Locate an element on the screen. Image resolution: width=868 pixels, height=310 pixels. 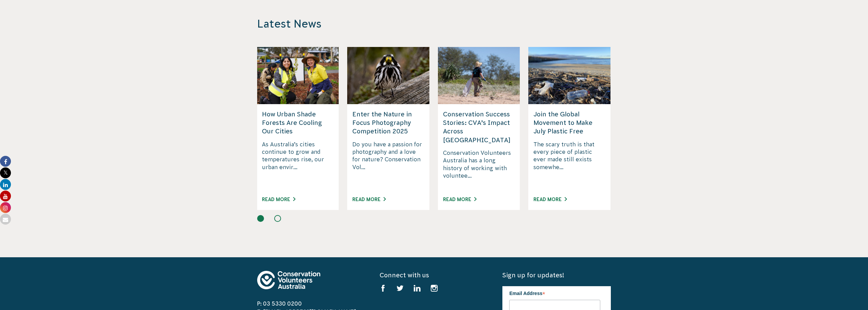
p: Conservation Volunteers Australia has a long history of working with voluntee... is located at coordinates (479, 168).